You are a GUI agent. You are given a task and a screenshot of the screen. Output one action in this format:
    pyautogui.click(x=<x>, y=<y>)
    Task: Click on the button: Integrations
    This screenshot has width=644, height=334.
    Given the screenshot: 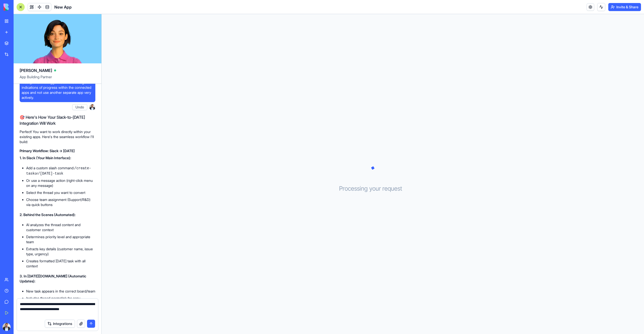 What is the action you would take?
    pyautogui.click(x=60, y=324)
    